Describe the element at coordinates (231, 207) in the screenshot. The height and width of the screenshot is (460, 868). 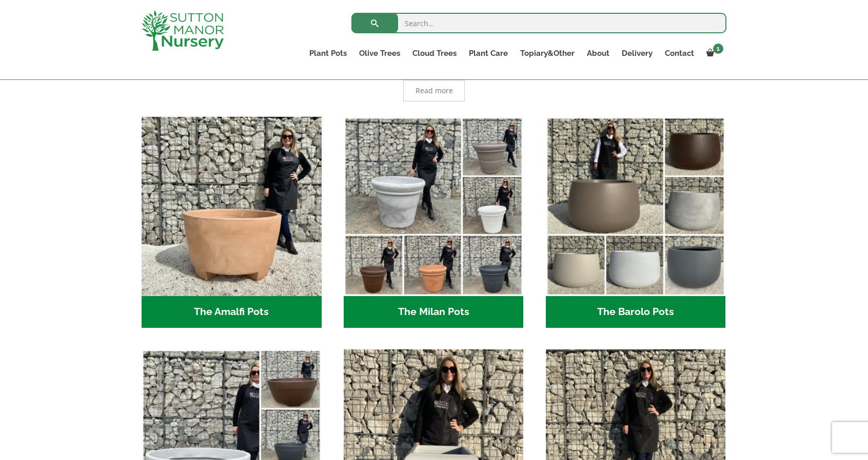
I see `img: The Amalfi Pots` at that location.